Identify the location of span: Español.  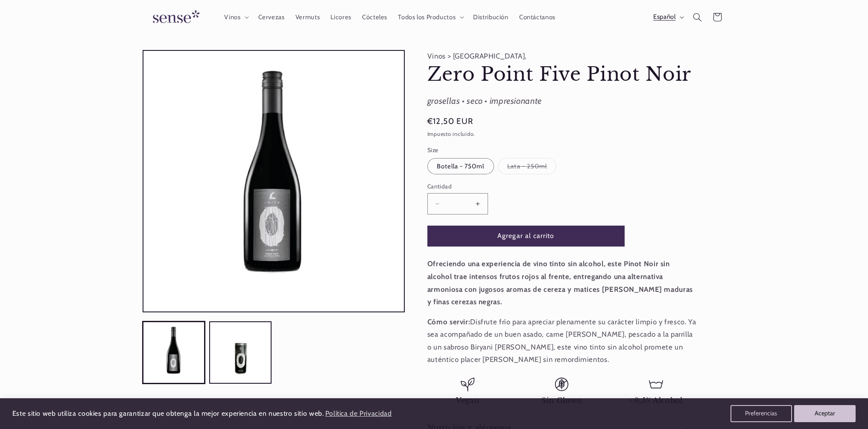
(664, 17).